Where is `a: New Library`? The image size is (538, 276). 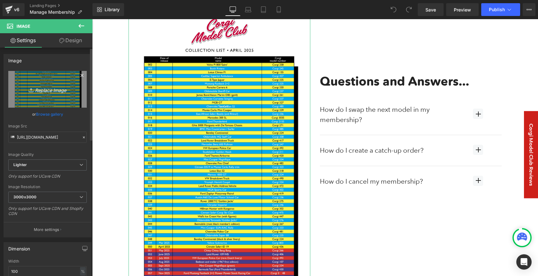 a: New Library is located at coordinates (108, 10).